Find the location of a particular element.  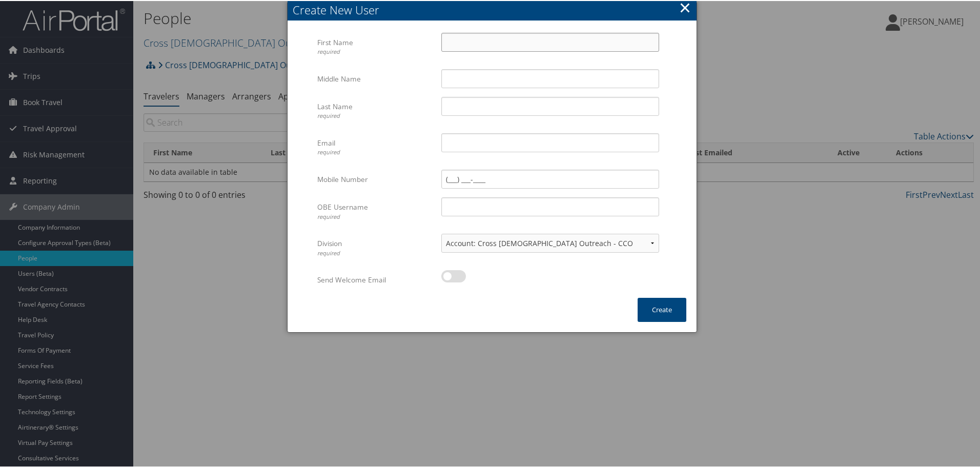

button: Create is located at coordinates (661, 309).